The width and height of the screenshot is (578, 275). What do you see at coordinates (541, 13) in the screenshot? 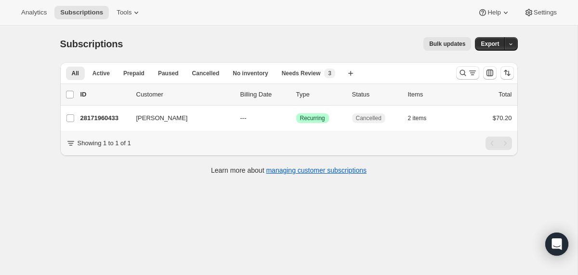
I see `button: Settings` at bounding box center [541, 13].